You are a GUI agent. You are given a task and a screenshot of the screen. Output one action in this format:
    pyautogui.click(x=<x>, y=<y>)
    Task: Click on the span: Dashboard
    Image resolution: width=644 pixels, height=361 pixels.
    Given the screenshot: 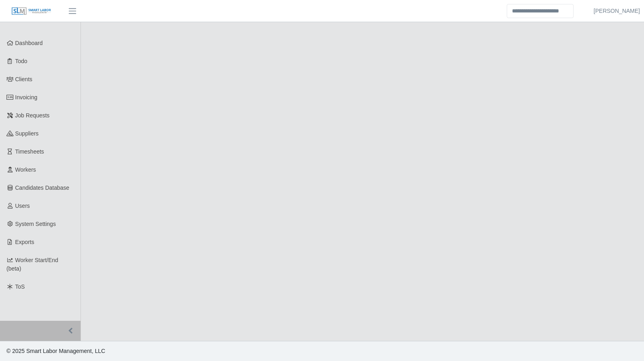 What is the action you would take?
    pyautogui.click(x=29, y=43)
    